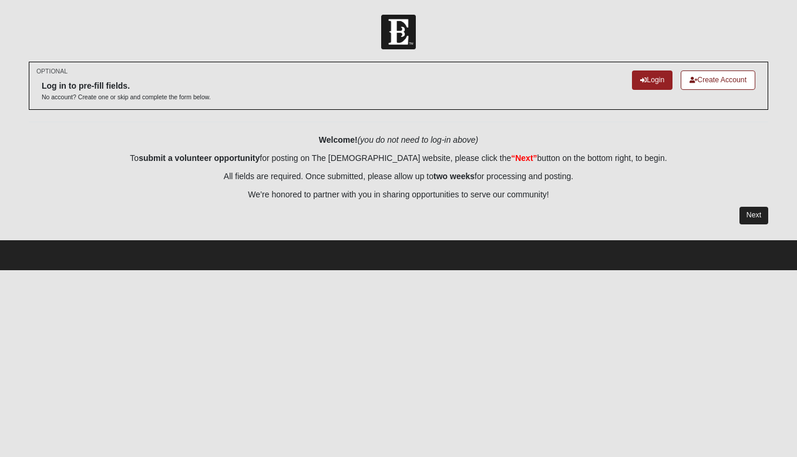  I want to click on a: Next, so click(754, 215).